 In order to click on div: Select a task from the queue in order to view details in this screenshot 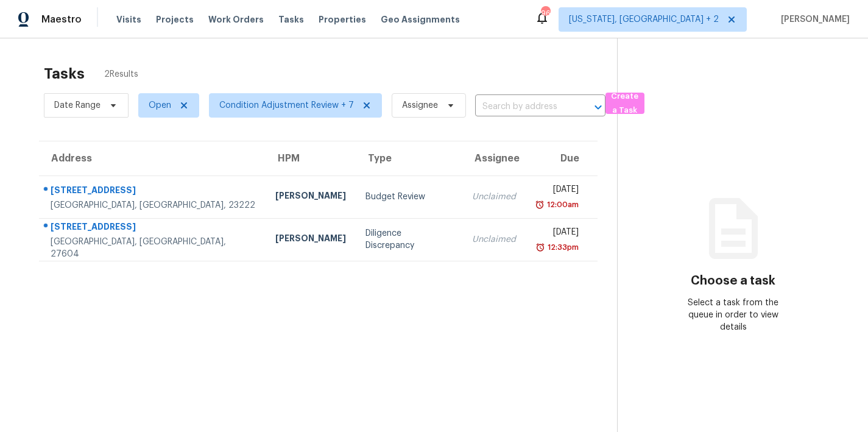, I will do `click(733, 315)`.